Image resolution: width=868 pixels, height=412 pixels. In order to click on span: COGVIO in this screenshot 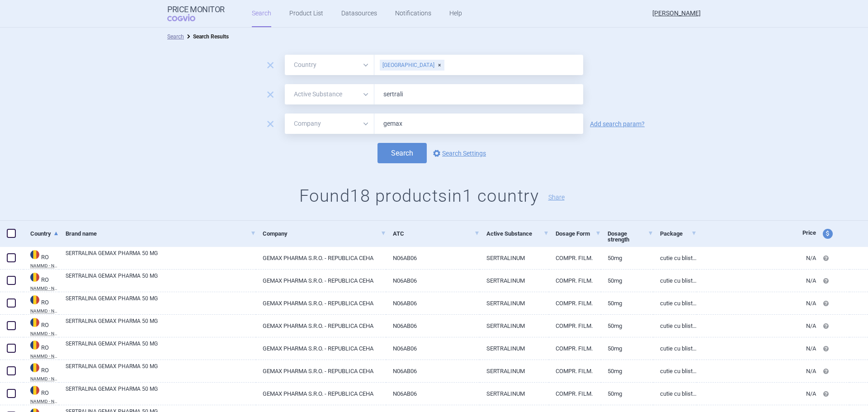, I will do `click(187, 18)`.